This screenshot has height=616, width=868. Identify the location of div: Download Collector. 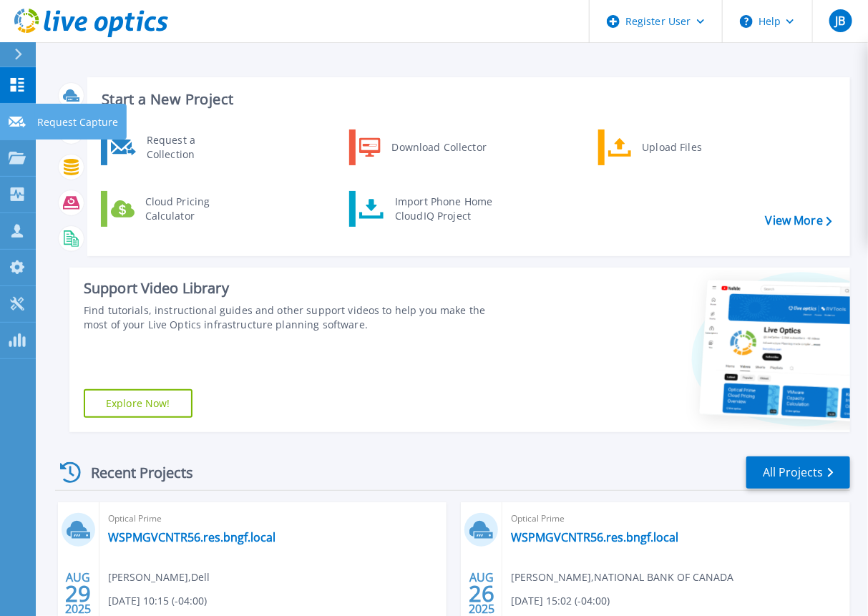
(439, 148).